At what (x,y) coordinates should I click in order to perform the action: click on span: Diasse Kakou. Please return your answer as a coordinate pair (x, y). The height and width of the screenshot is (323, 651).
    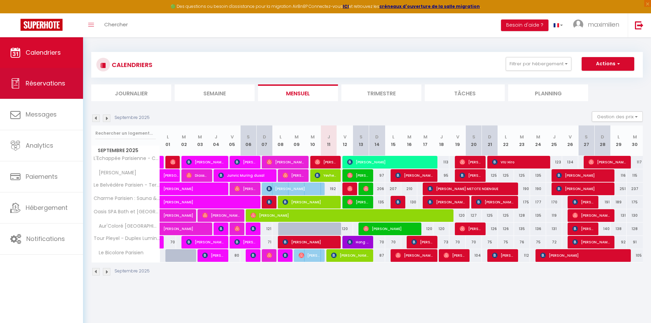
    Looking at the image, I should click on (269, 255).